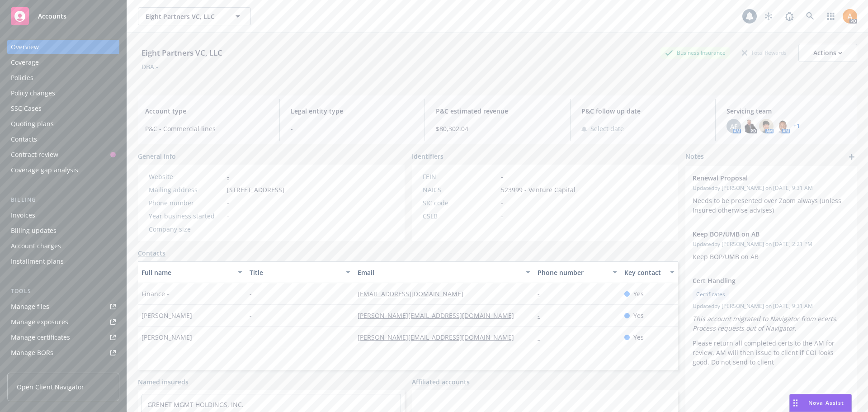 The width and height of the screenshot is (868, 412). What do you see at coordinates (64, 93) in the screenshot?
I see `a: Policy changes` at bounding box center [64, 93].